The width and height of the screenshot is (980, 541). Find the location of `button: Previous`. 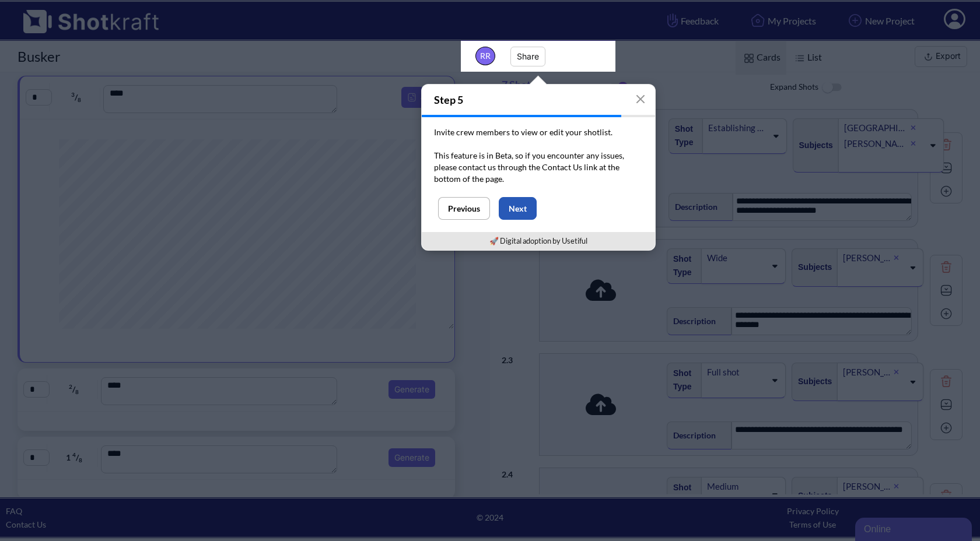

button: Previous is located at coordinates (464, 208).